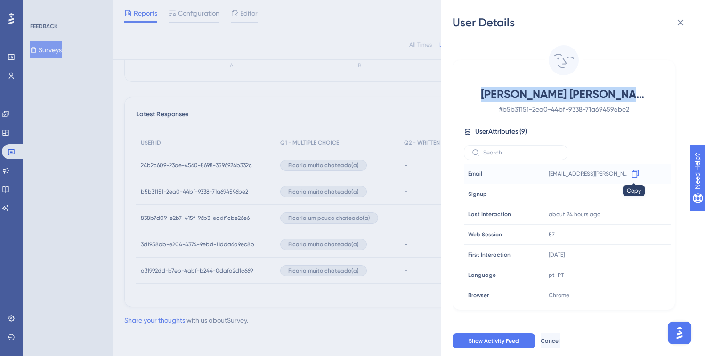 This screenshot has width=705, height=356. What do you see at coordinates (574, 214) in the screenshot?
I see `time: about 24 hours ago` at bounding box center [574, 214].